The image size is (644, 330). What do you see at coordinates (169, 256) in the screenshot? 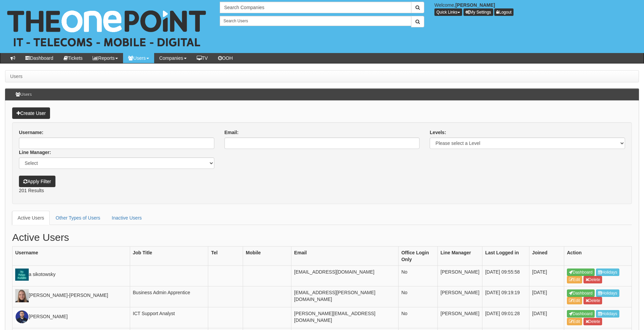
I see `th: Job Title` at bounding box center [169, 256].